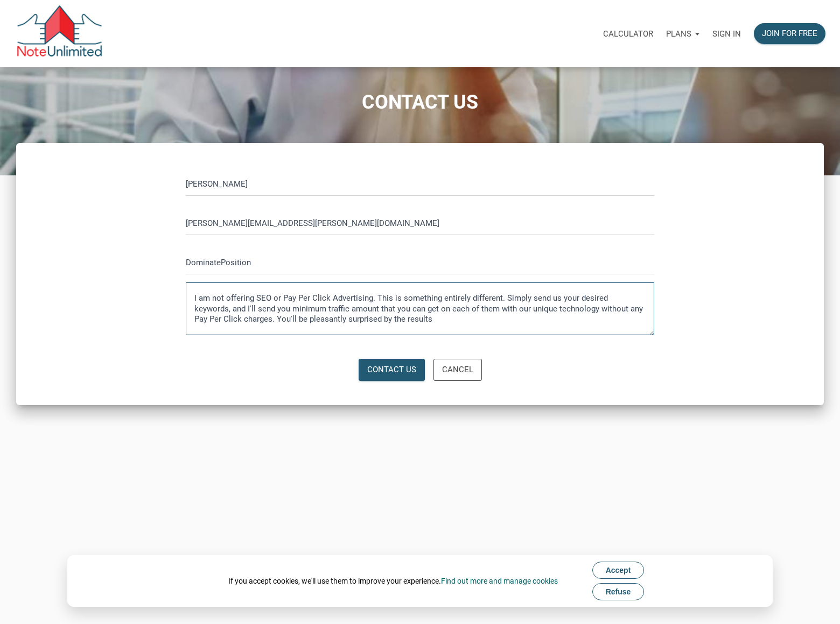 The image size is (840, 624). I want to click on input: Name, so click(420, 184).